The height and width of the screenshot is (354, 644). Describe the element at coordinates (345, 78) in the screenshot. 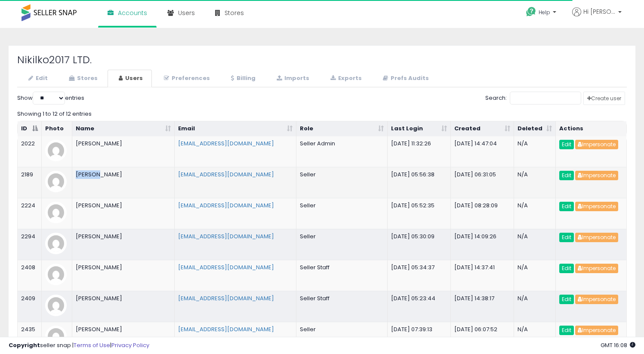

I see `a: Exports` at that location.